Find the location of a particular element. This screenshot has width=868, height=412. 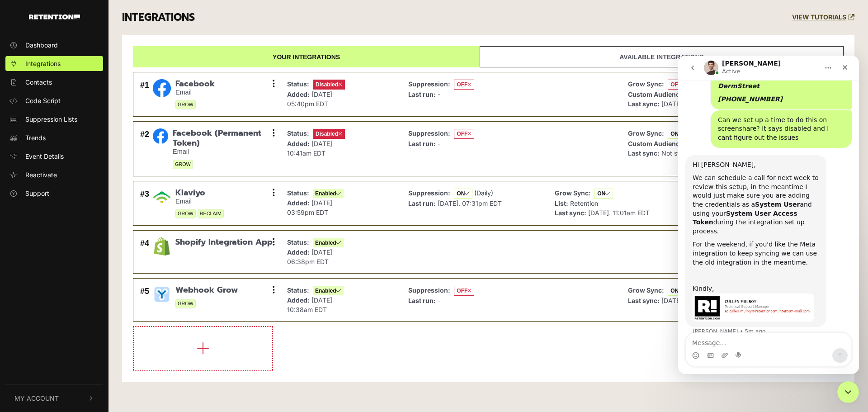

span: Support is located at coordinates (37, 194).